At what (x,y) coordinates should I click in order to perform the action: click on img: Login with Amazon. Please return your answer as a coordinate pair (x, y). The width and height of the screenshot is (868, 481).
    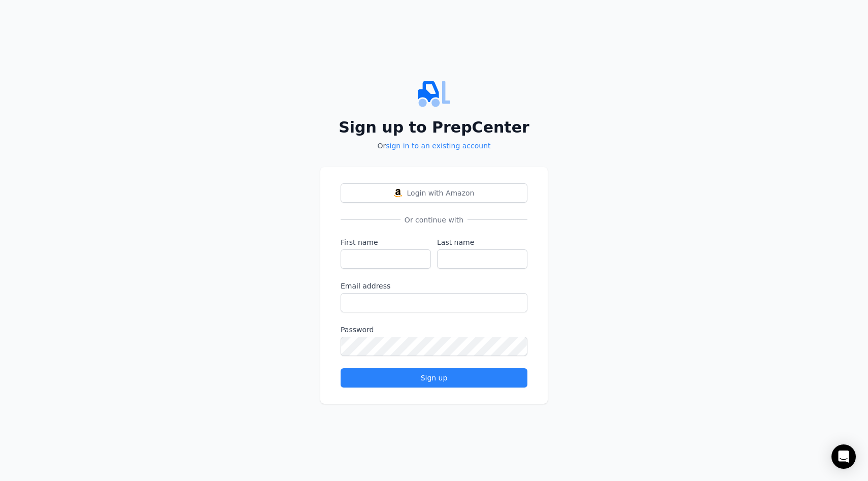
    Looking at the image, I should click on (398, 193).